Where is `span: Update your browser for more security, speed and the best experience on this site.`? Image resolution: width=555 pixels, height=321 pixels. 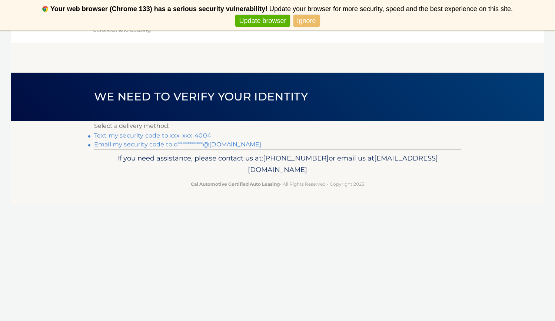 span: Update your browser for more security, speed and the best experience on this site. is located at coordinates (391, 9).